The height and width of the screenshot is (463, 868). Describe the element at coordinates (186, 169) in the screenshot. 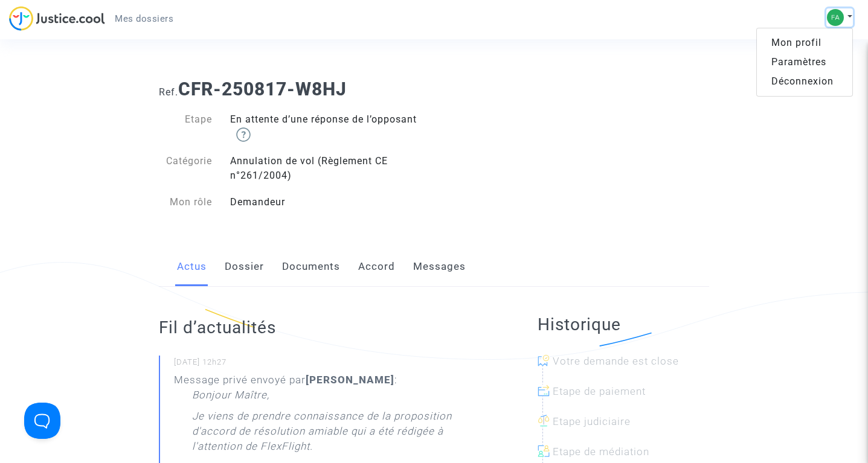

I see `div: Catégorie` at that location.